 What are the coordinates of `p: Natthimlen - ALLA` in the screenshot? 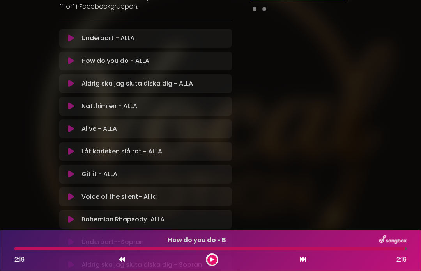 It's located at (154, 106).